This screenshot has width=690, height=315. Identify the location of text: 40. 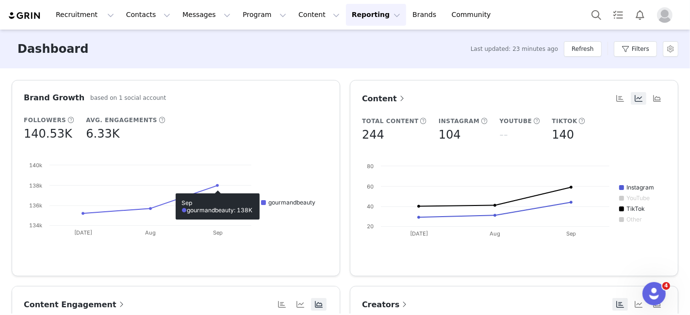
(370, 207).